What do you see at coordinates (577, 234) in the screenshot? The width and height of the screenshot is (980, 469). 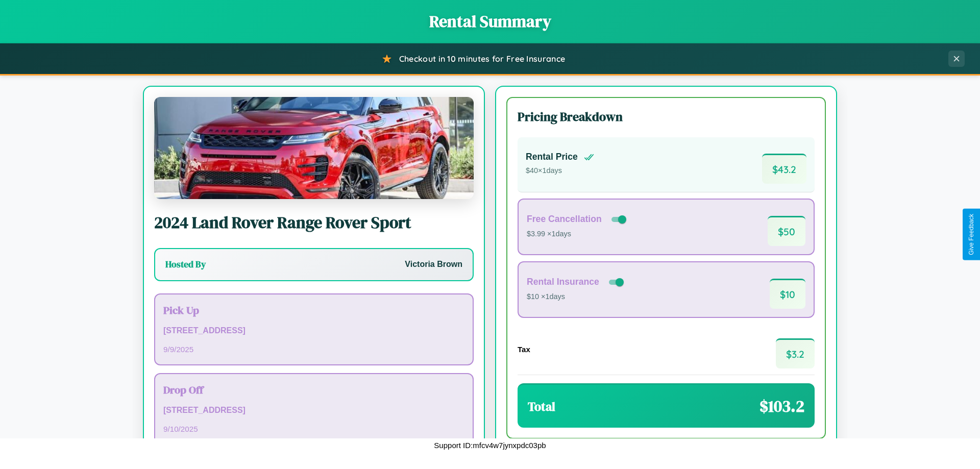 I see `p: $3.99 × 1 days` at bounding box center [577, 234].